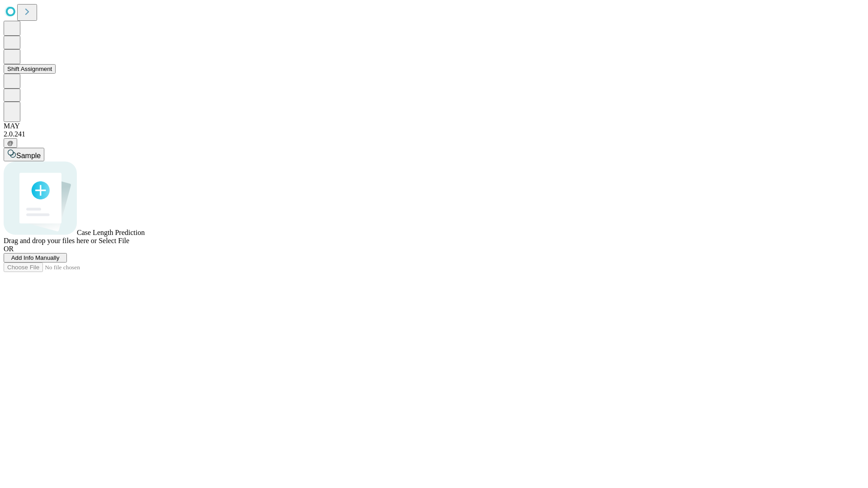 This screenshot has width=868, height=488. I want to click on div: 2.0.241, so click(434, 134).